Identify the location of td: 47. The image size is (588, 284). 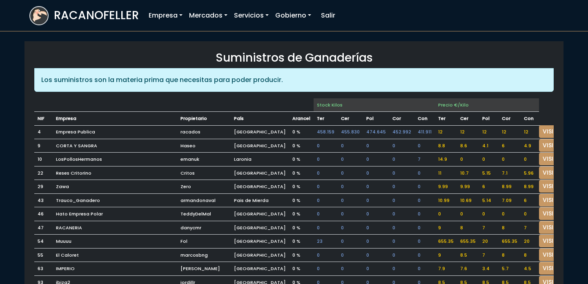
(43, 228).